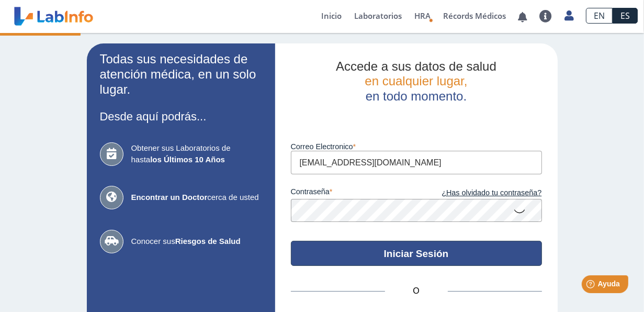 This screenshot has height=312, width=644. Describe the element at coordinates (196, 154) in the screenshot. I see `span: Obtener sus Laboratorios de hasta` at that location.